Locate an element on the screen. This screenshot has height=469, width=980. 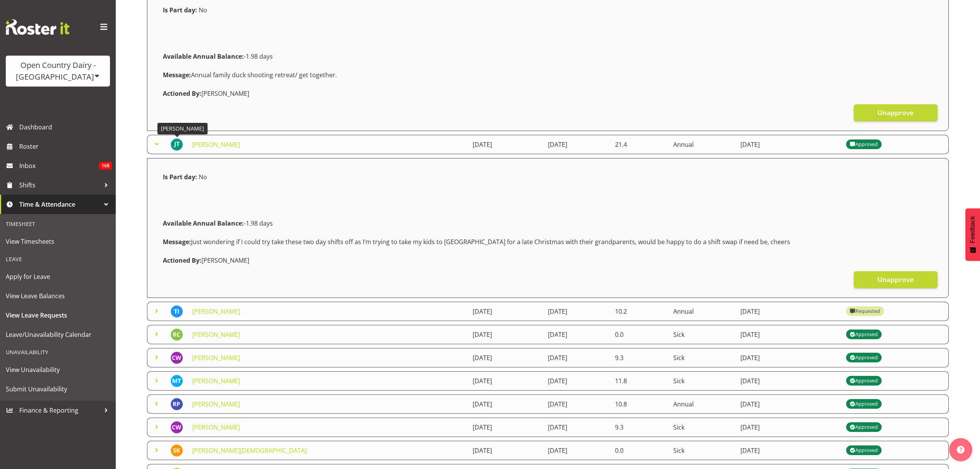
td: 10.2 is located at coordinates (640, 311).